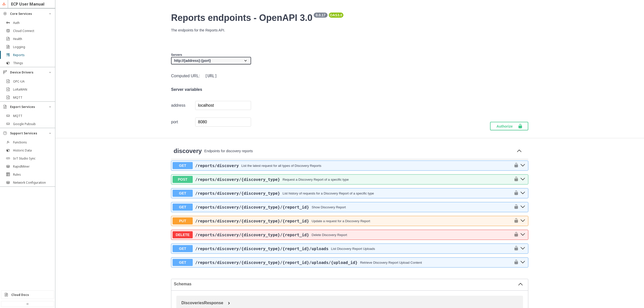 The height and width of the screenshot is (308, 644). Describe the element at coordinates (202, 303) in the screenshot. I see `span: DiscoveriesResponse` at that location.